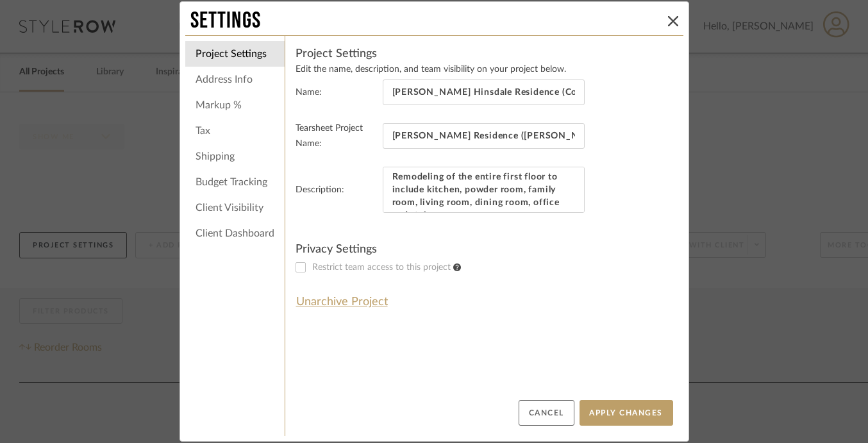 Image resolution: width=868 pixels, height=443 pixels. Describe the element at coordinates (626, 413) in the screenshot. I see `button: Apply Changes` at that location.